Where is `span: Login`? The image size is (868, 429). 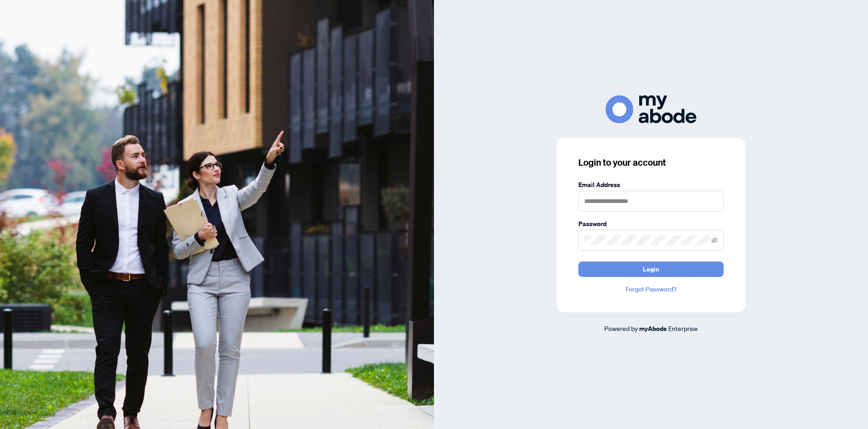 span: Login is located at coordinates (651, 269).